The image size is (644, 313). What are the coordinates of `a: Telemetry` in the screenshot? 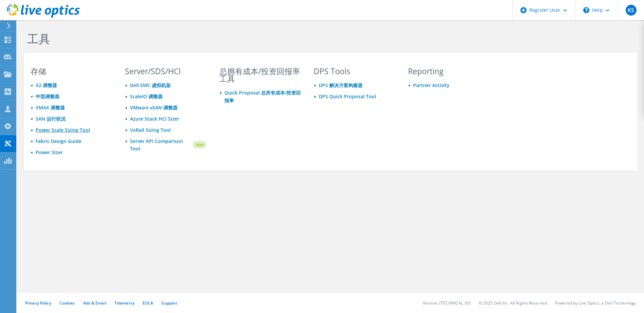 It's located at (124, 303).